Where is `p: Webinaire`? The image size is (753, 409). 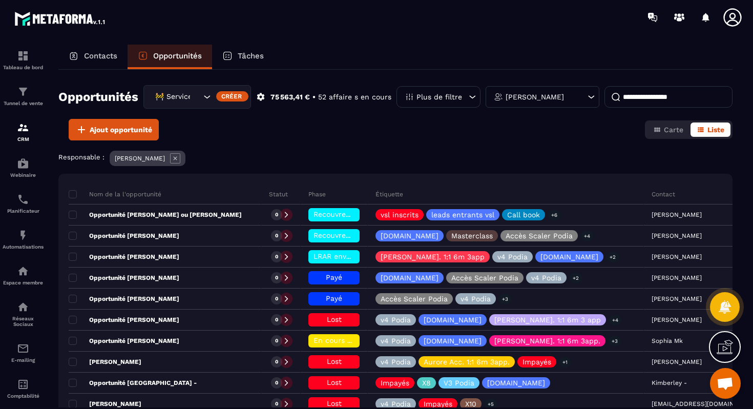 p: Webinaire is located at coordinates (23, 175).